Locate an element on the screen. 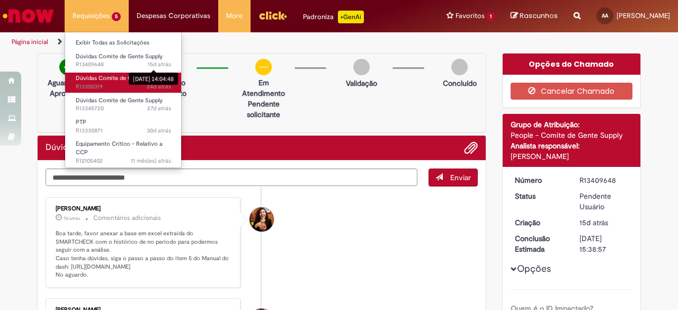  ul: Trilhas de página is located at coordinates (226, 42).